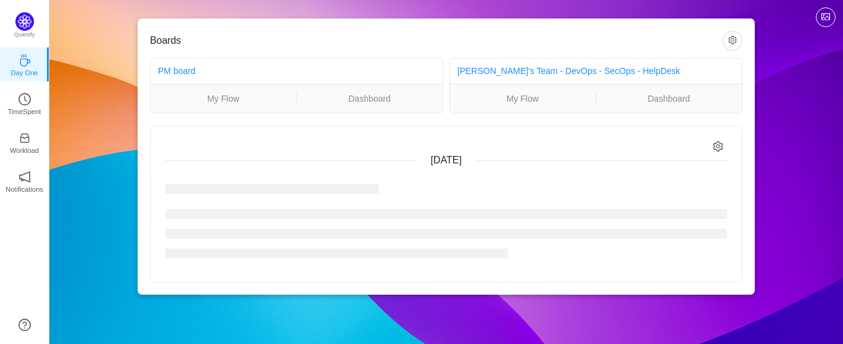 This screenshot has width=843, height=344. Describe the element at coordinates (24, 73) in the screenshot. I see `p: Day One` at that location.